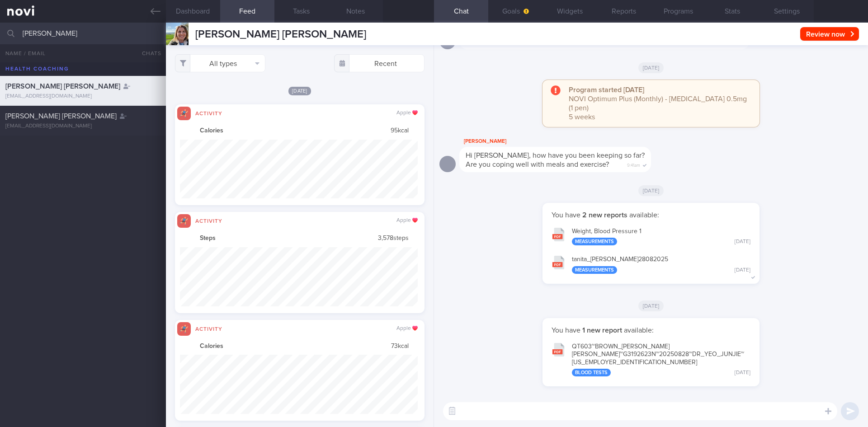 The height and width of the screenshot is (427, 868). I want to click on div: Weight, Blood Pressure 1, so click(661, 237).